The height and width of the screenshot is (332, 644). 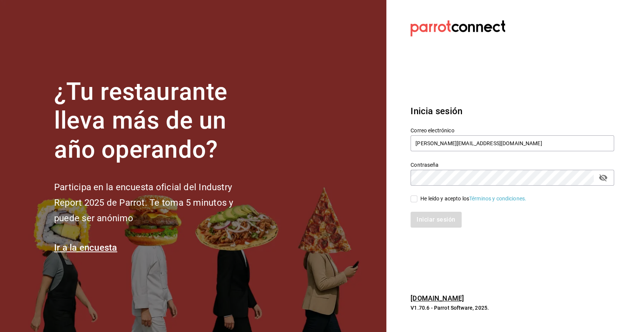 What do you see at coordinates (156, 203) in the screenshot?
I see `h2: Participa en la encuesta oficial del Industry Report 2025 de Parrot. Te toma 5 minutos y puede se...` at bounding box center [156, 203].